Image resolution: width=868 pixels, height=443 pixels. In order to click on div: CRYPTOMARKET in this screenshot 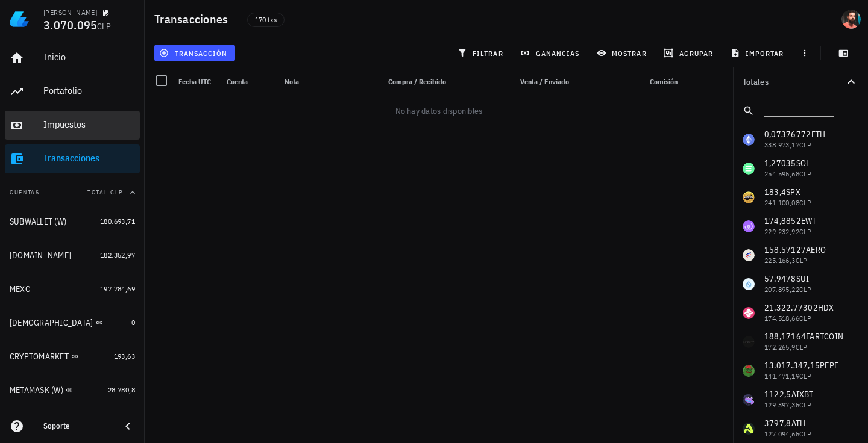, I will do `click(39, 356)`.